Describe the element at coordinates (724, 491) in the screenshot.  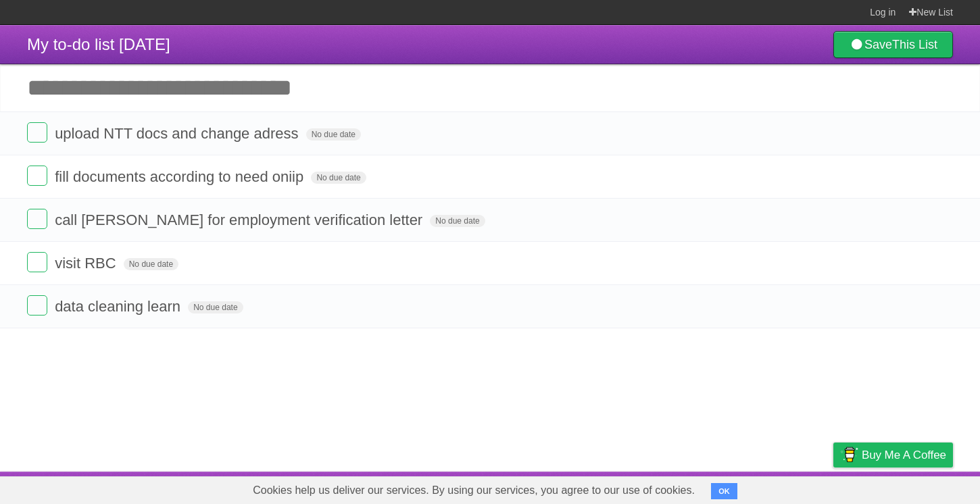
I see `button: OK` at that location.